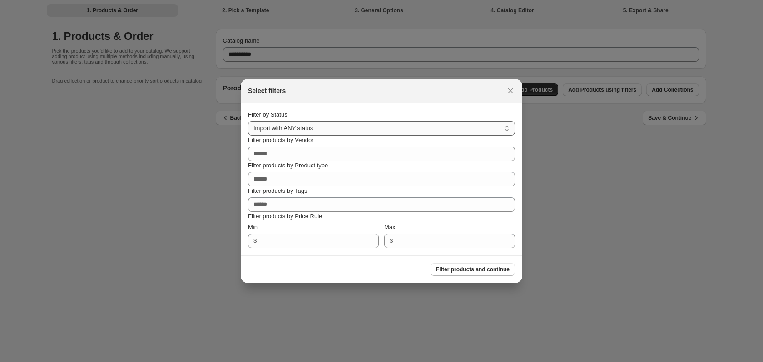  Describe the element at coordinates (252, 227) in the screenshot. I see `span: Min` at that location.